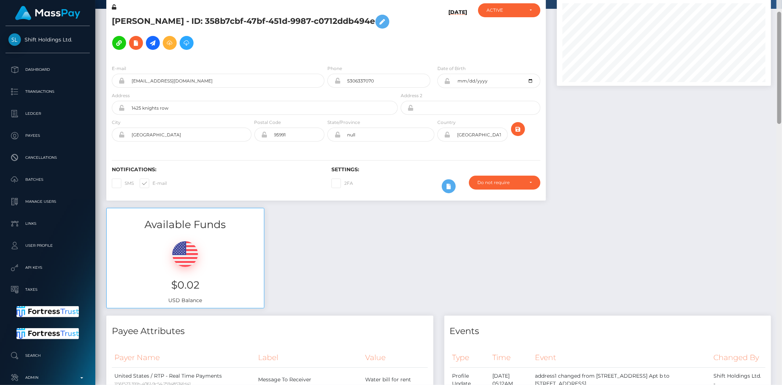  What do you see at coordinates (48, 245) in the screenshot?
I see `a: User Profile` at bounding box center [48, 245].